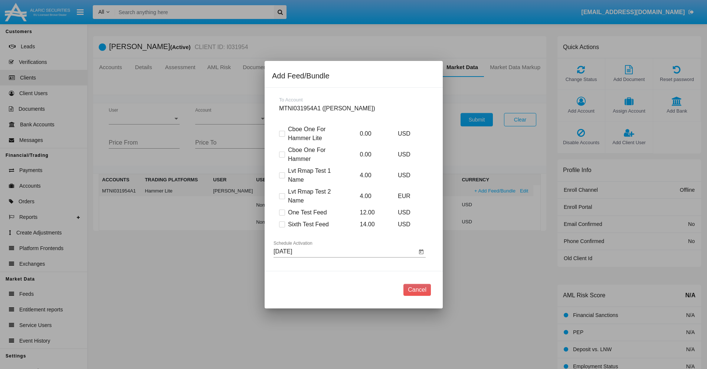  Describe the element at coordinates (316, 154) in the screenshot. I see `span: Cboe One For Hammer` at that location.